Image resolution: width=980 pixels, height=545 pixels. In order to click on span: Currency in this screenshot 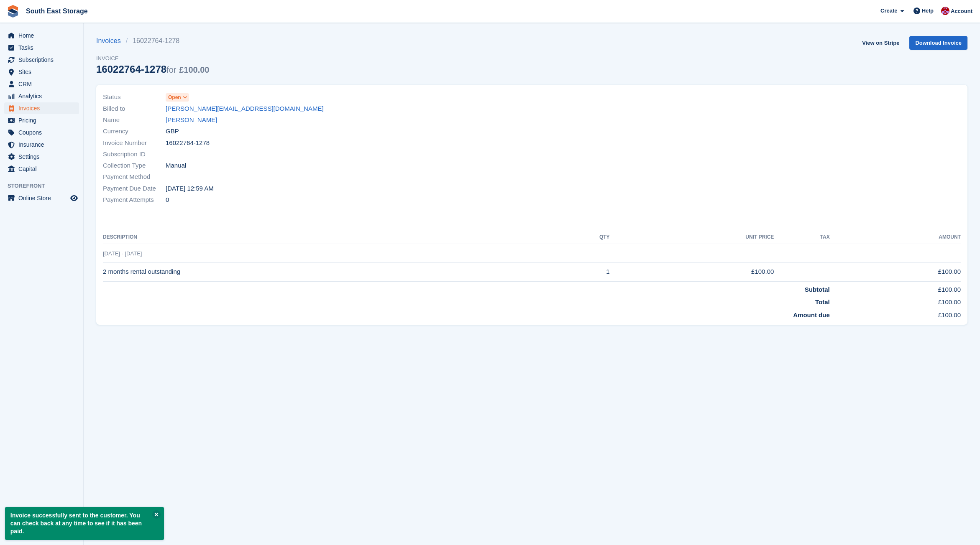, I will do `click(134, 132)`.